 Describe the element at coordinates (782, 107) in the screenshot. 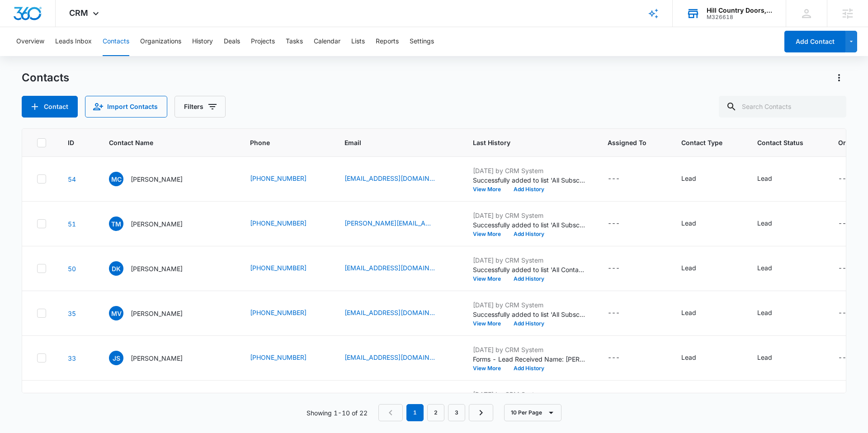

I see `input: Search Contacts` at that location.